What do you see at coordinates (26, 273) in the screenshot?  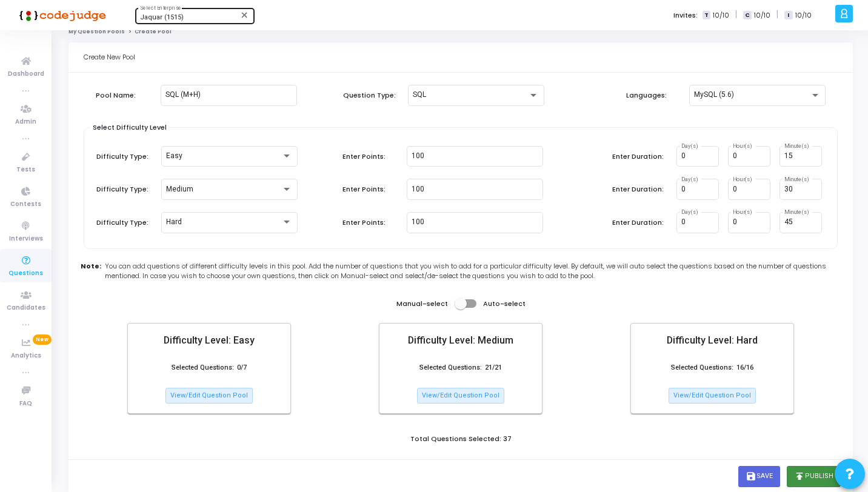 I see `span: Questions` at bounding box center [26, 273].